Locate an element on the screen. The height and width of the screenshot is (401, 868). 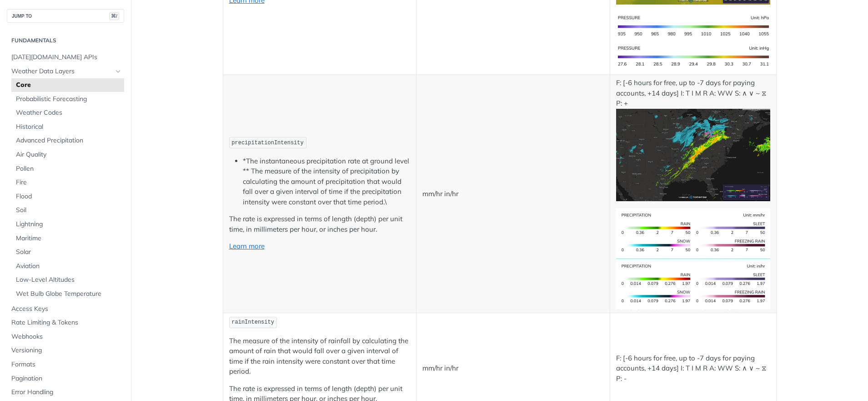
a: Maritime is located at coordinates (68, 238).